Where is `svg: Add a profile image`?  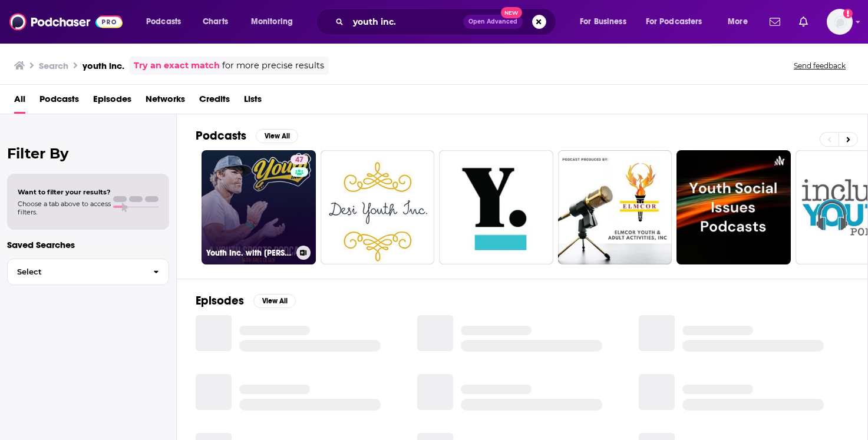
svg: Add a profile image is located at coordinates (848, 14).